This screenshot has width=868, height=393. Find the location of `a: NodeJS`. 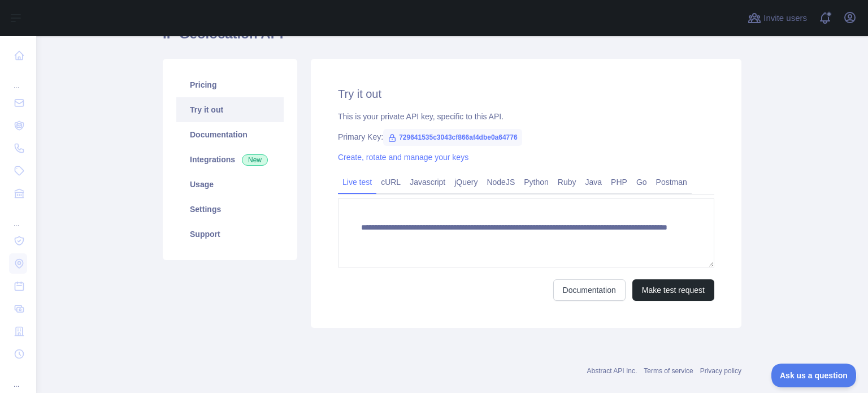

a: NodeJS is located at coordinates (500, 182).